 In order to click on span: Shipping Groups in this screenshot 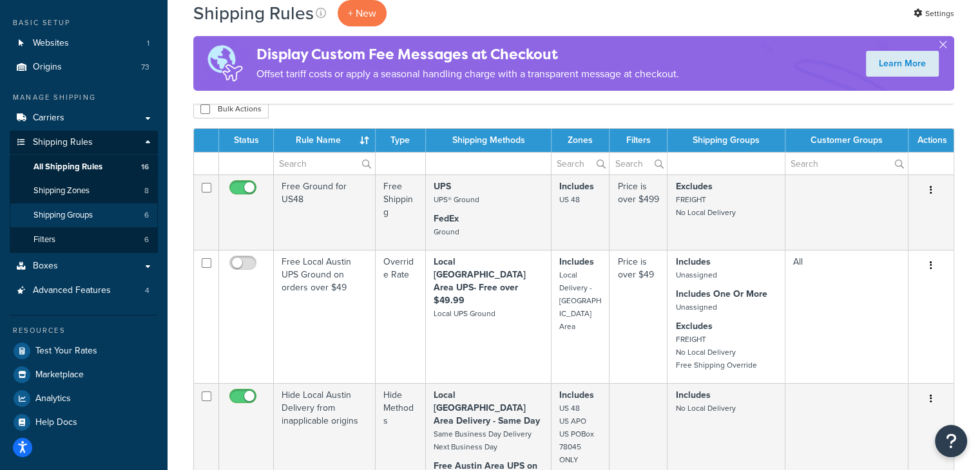, I will do `click(63, 216)`.